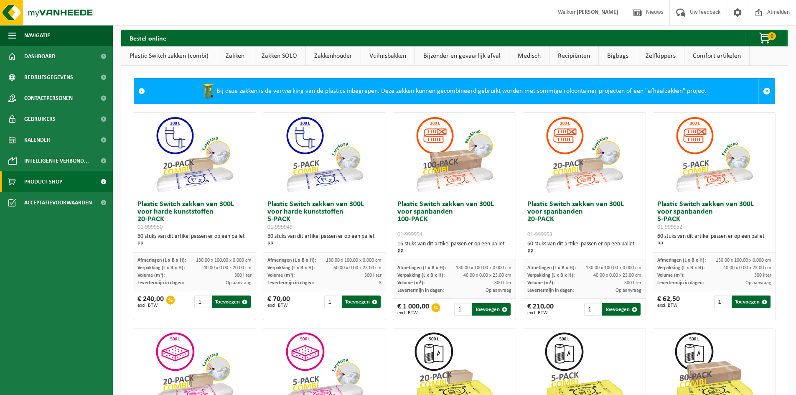 The image size is (796, 395). I want to click on a: Zelfkippers, so click(661, 56).